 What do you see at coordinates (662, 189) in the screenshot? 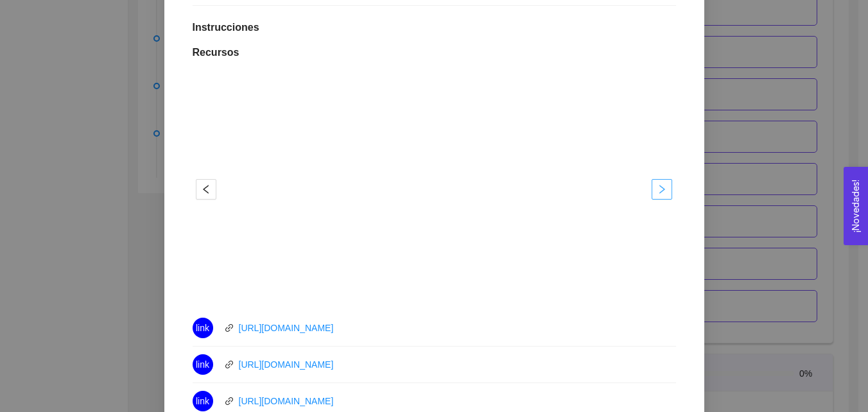
I see `span: right` at bounding box center [662, 189].